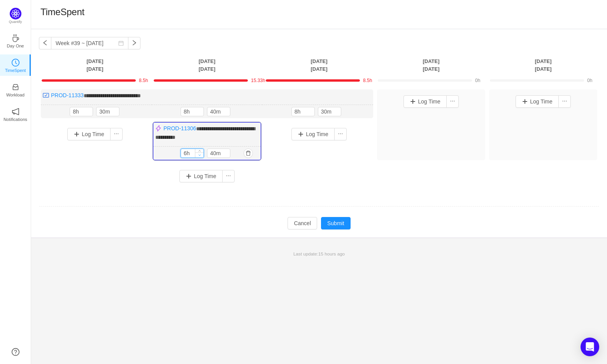 The width and height of the screenshot is (607, 364). What do you see at coordinates (336, 224) in the screenshot?
I see `button: Submit` at bounding box center [336, 224].